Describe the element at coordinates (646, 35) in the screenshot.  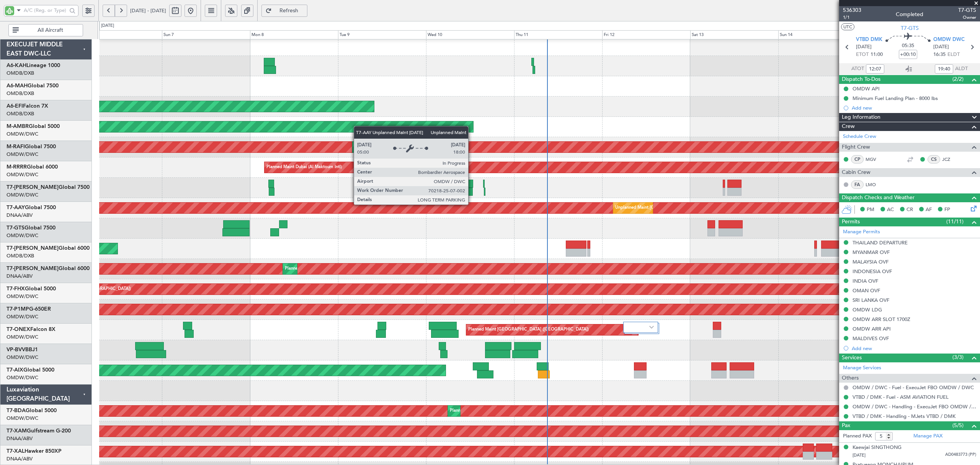
I see `div: Fri 12` at that location.